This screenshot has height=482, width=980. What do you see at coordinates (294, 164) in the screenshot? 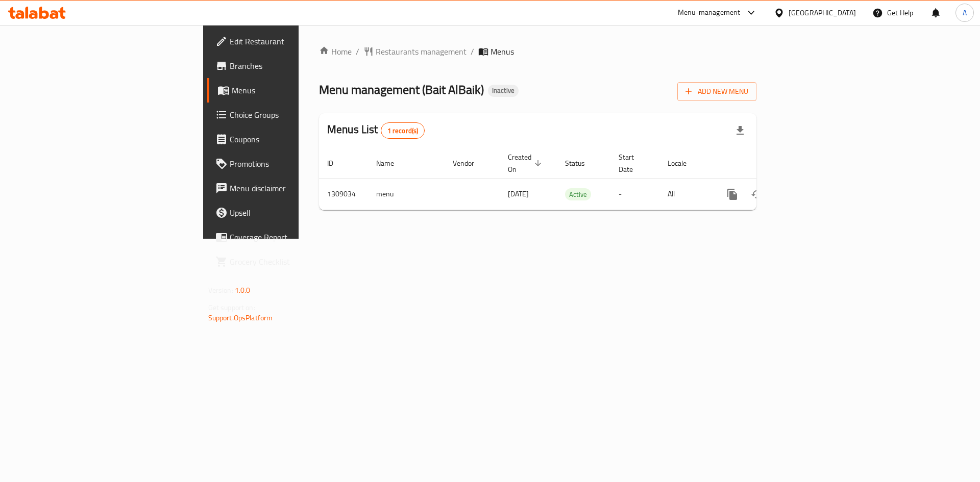
I see `span: Promotions` at bounding box center [294, 164].